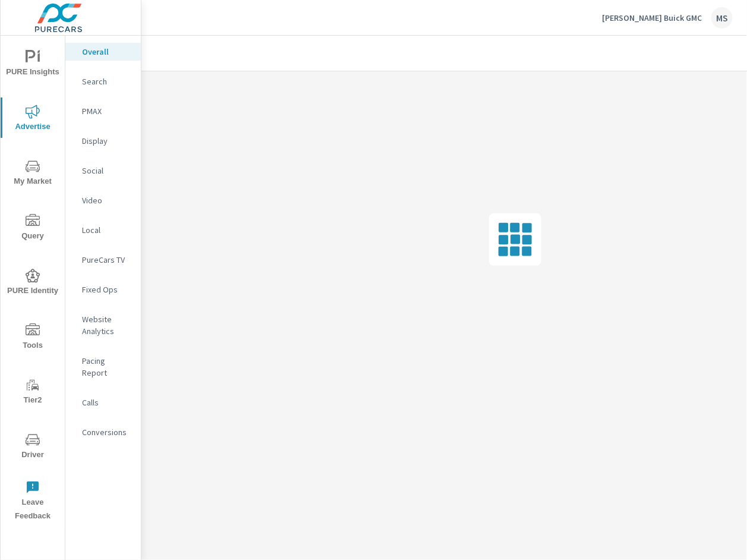 Image resolution: width=747 pixels, height=560 pixels. What do you see at coordinates (103, 325) in the screenshot?
I see `div: Website Analytics` at bounding box center [103, 325].